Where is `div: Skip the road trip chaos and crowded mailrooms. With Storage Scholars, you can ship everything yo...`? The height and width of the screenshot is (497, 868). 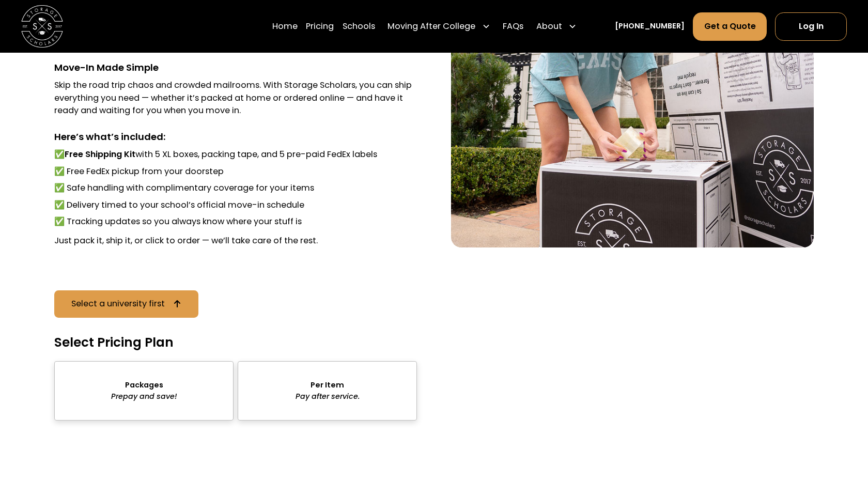 div: Skip the road trip chaos and crowded mailrooms. With Storage Scholars, you can ship everything yo... is located at coordinates (235, 98).